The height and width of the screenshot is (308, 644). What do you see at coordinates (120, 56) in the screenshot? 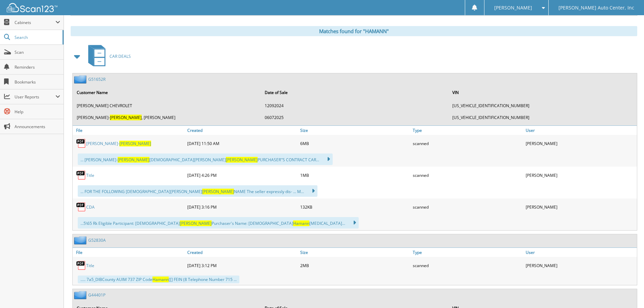
I see `span: CAR DEALS` at bounding box center [120, 56].